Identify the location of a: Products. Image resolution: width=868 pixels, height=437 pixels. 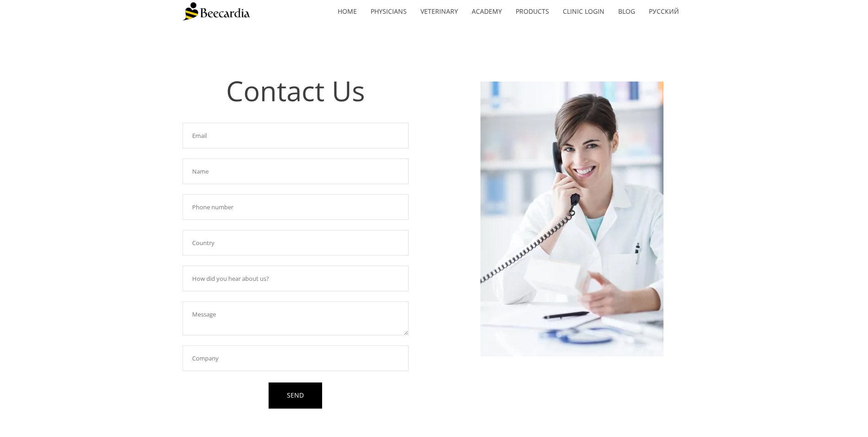
(533, 11).